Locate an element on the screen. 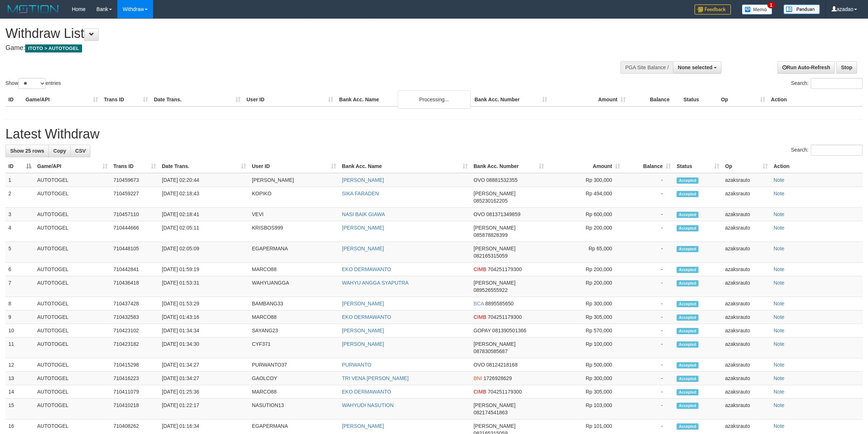 Image resolution: width=868 pixels, height=434 pixels. span: Copy 081390501366 to clipboard is located at coordinates (509, 330).